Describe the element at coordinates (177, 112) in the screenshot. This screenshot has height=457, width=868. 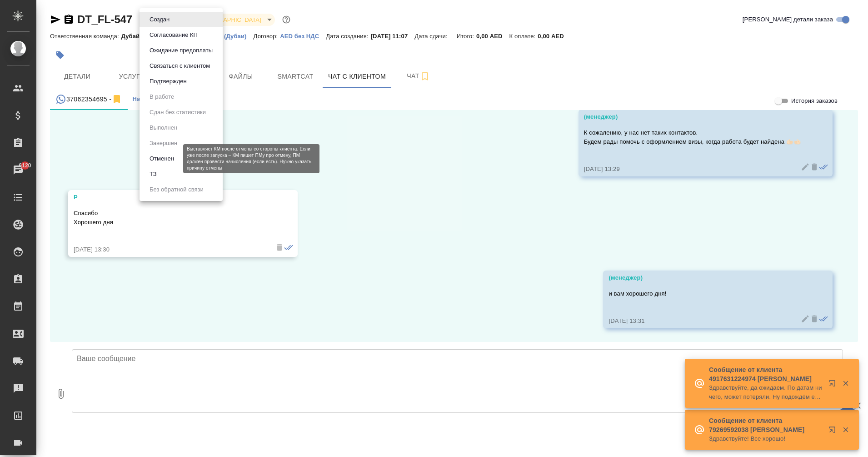
I see `button: Сдан без статистики` at that location.